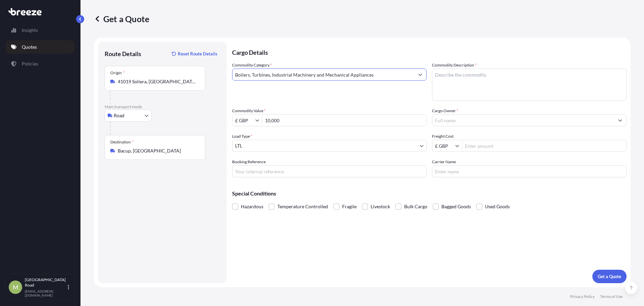 This screenshot has height=306, width=644. I want to click on input: Enter amount, so click(544, 146).